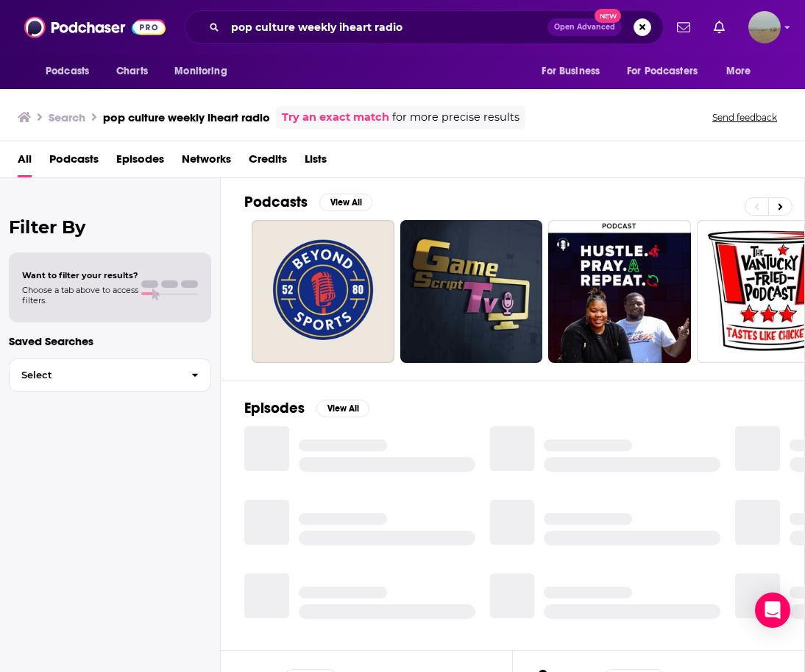  Describe the element at coordinates (764, 27) in the screenshot. I see `img: User Profile` at that location.